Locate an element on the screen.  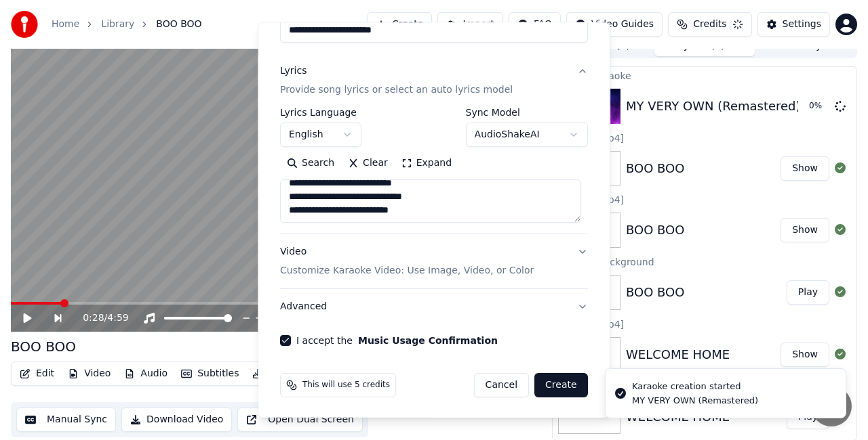
button: I accept the is located at coordinates (428, 341).